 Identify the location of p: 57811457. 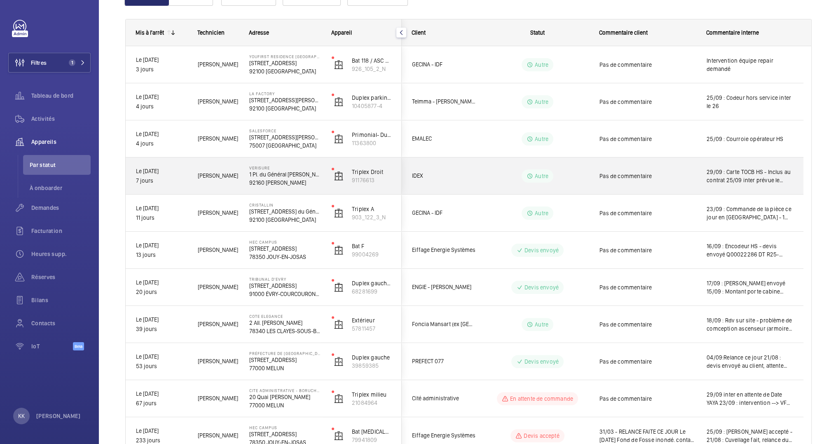
(372, 328).